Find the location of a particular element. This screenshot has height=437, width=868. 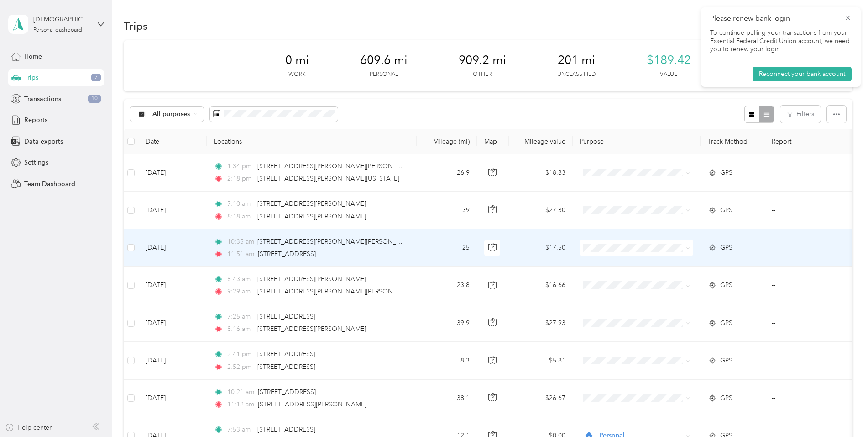

span: 0 mi is located at coordinates (297, 61).